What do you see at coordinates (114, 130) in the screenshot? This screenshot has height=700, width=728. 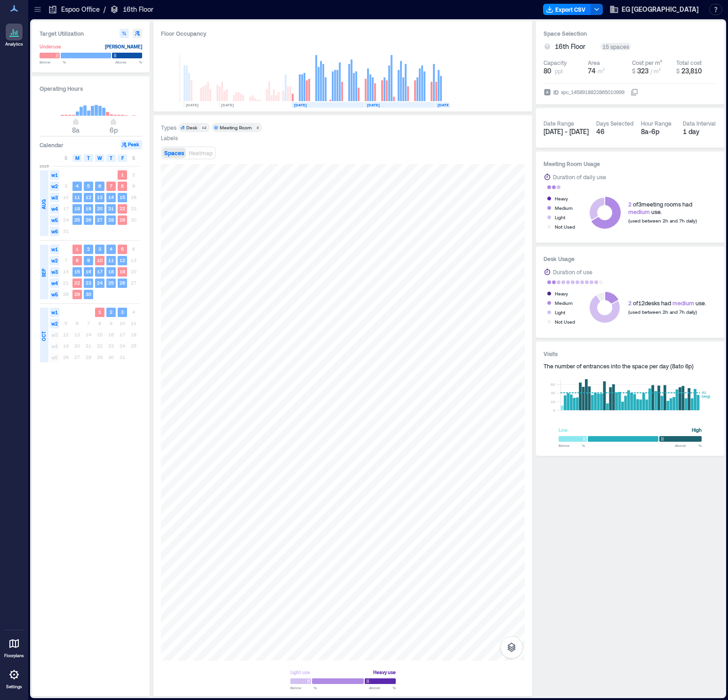 I see `span: 6p` at bounding box center [114, 130].